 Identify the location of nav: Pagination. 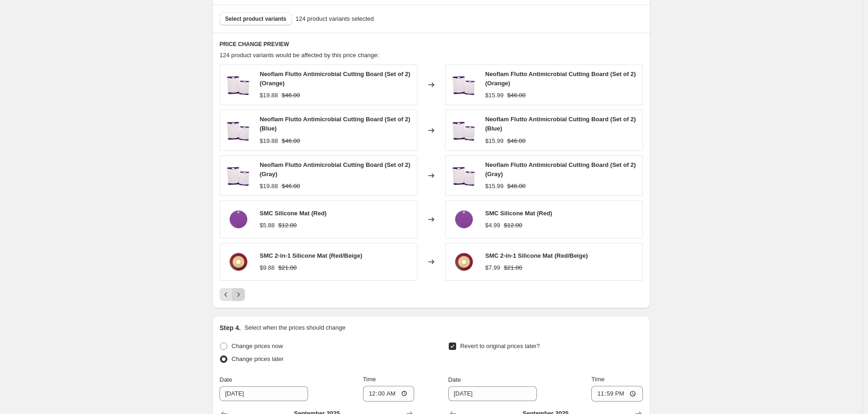
(232, 295).